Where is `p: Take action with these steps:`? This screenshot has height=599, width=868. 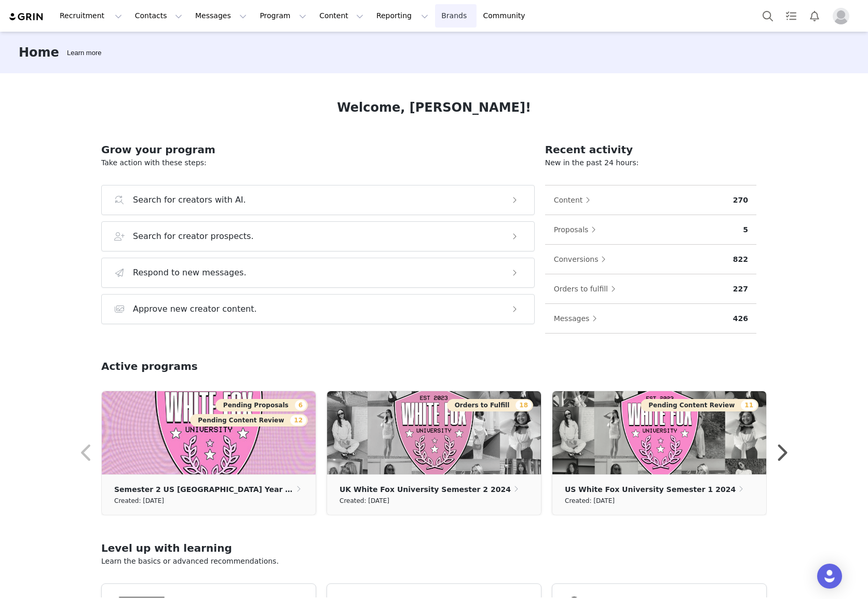 p: Take action with these steps: is located at coordinates (318, 163).